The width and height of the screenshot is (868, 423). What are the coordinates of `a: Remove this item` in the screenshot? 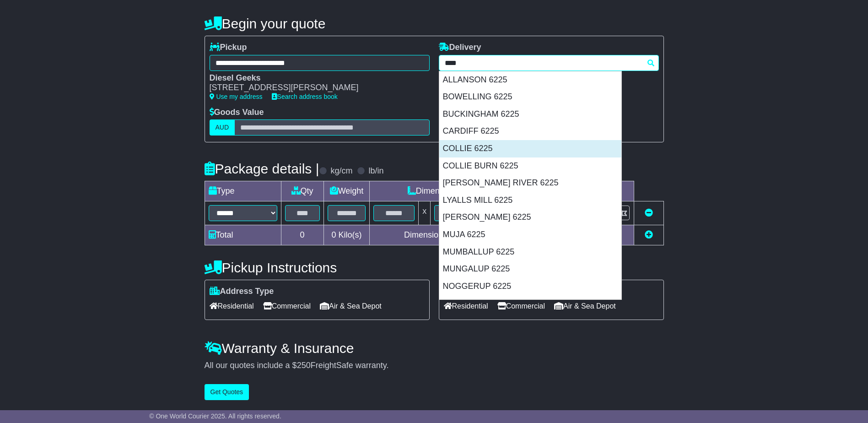 It's located at (649, 213).